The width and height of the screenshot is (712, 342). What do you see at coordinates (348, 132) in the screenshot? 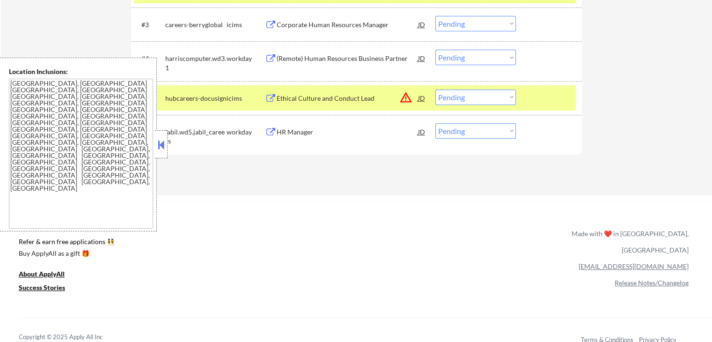
I see `div: HR Manager` at bounding box center [348, 132].